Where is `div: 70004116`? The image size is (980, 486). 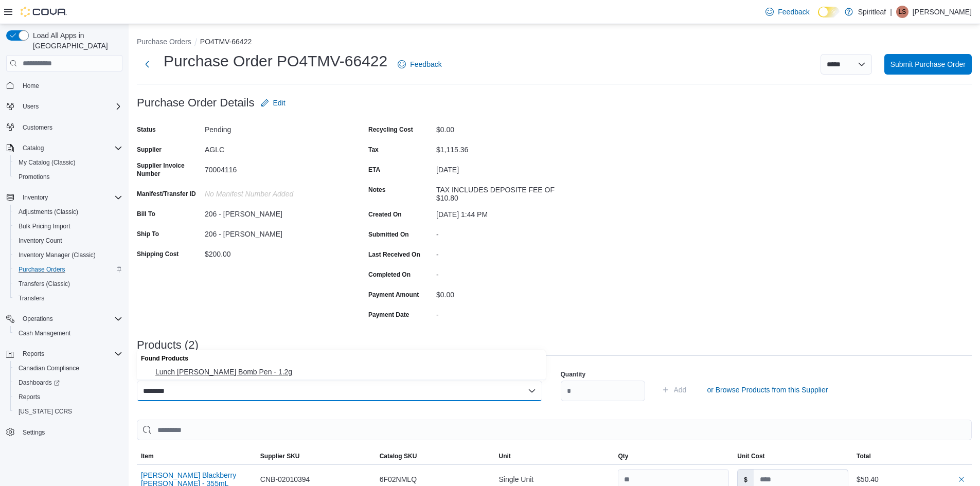
div: 70004116 is located at coordinates (273, 168).